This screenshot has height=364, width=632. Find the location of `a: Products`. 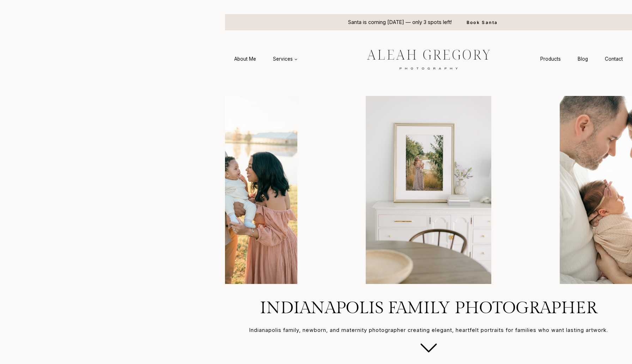

a: Products is located at coordinates (551, 59).